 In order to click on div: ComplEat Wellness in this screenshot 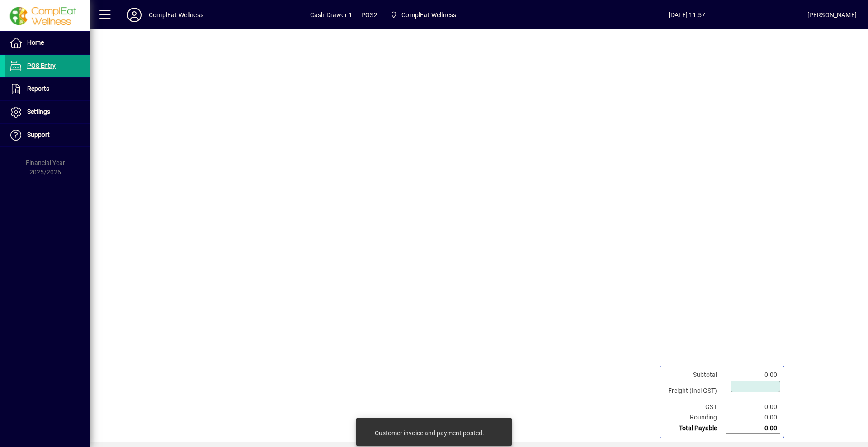, I will do `click(176, 15)`.